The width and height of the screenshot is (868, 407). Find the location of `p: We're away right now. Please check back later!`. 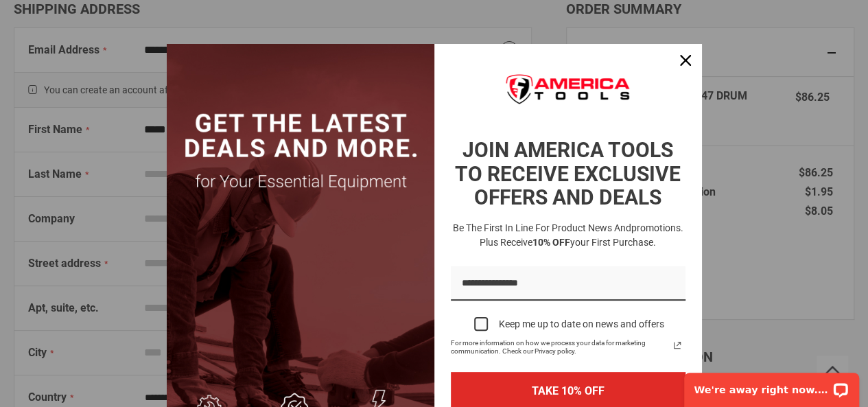

p: We're away right now. Please check back later! is located at coordinates (87, 26).